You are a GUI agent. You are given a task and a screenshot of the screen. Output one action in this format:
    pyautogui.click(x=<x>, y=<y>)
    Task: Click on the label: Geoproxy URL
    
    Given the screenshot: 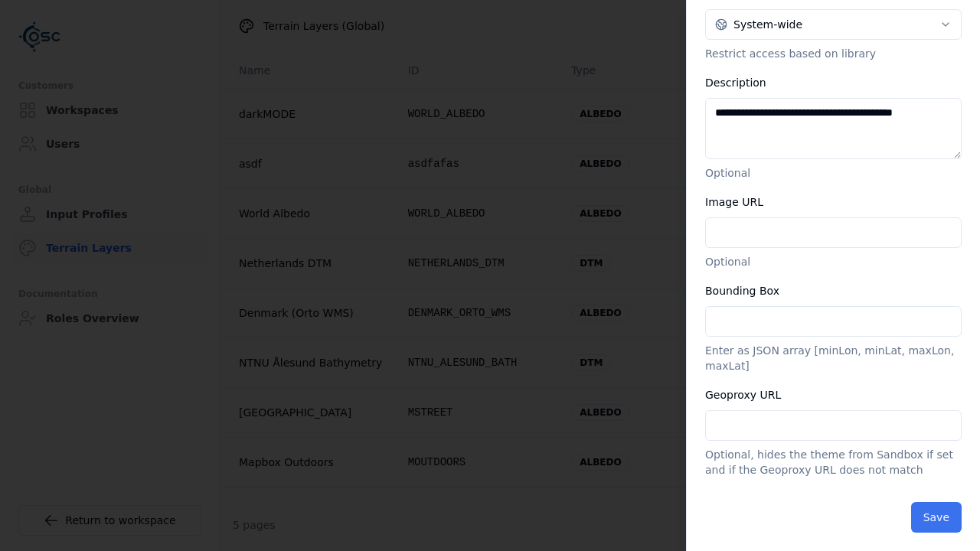 What is the action you would take?
    pyautogui.click(x=743, y=395)
    